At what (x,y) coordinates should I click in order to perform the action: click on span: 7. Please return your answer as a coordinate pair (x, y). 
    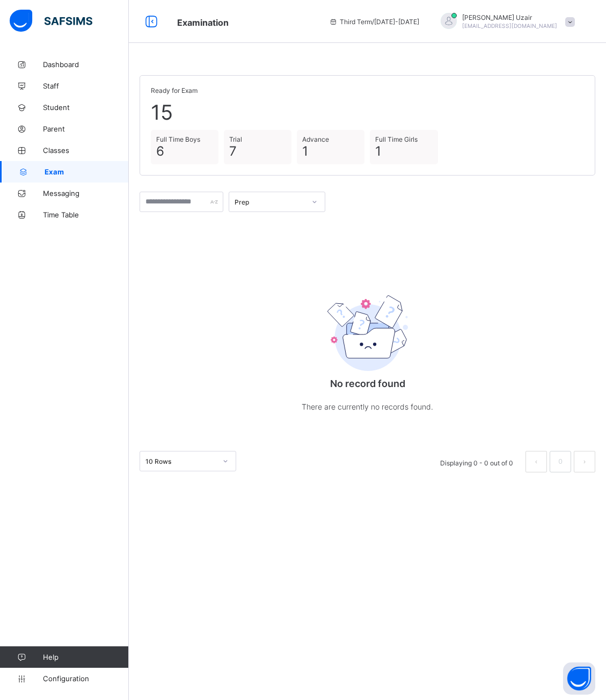
    Looking at the image, I should click on (258, 151).